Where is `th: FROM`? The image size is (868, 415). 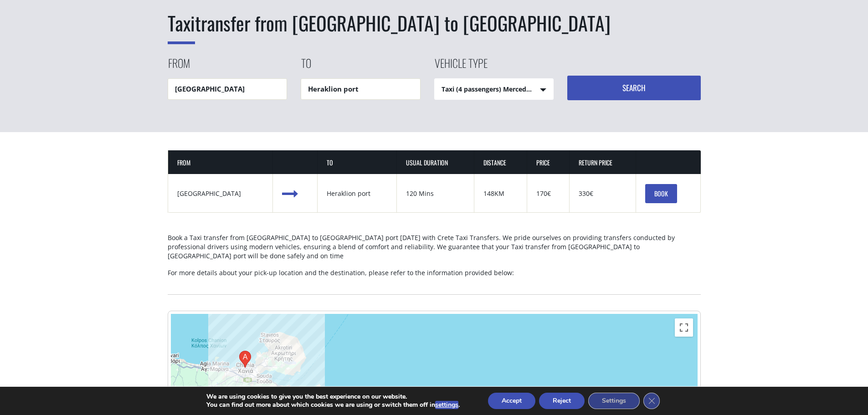 th: FROM is located at coordinates (221, 162).